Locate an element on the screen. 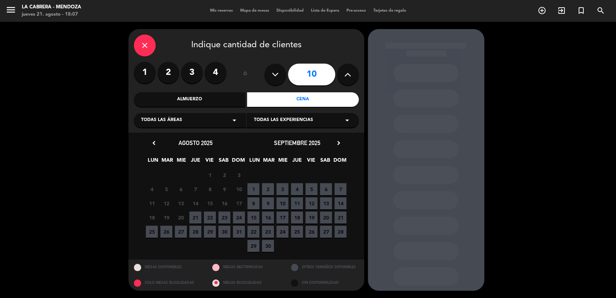 This screenshot has height=298, width=616. i: search is located at coordinates (601, 11).